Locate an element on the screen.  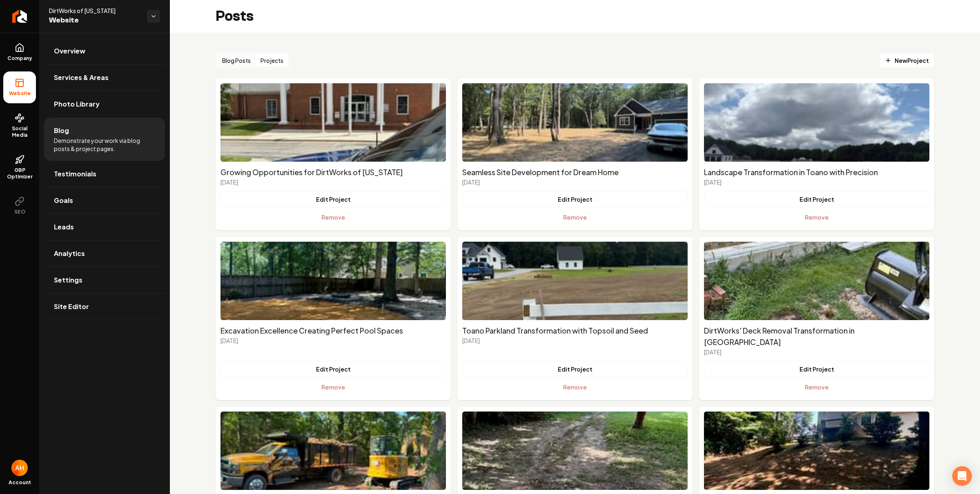
a: Overview is located at coordinates (105, 51).